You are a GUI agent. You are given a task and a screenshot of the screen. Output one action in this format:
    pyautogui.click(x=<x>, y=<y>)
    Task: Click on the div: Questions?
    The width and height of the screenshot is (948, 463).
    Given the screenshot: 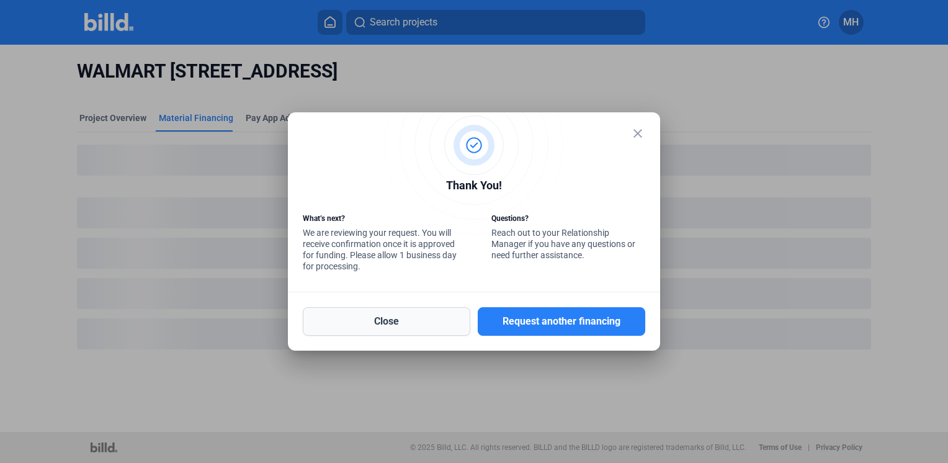 What is the action you would take?
    pyautogui.click(x=568, y=220)
    